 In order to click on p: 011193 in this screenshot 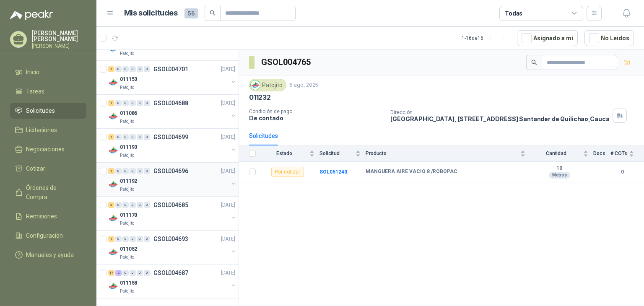, I will do `click(128, 147)`.